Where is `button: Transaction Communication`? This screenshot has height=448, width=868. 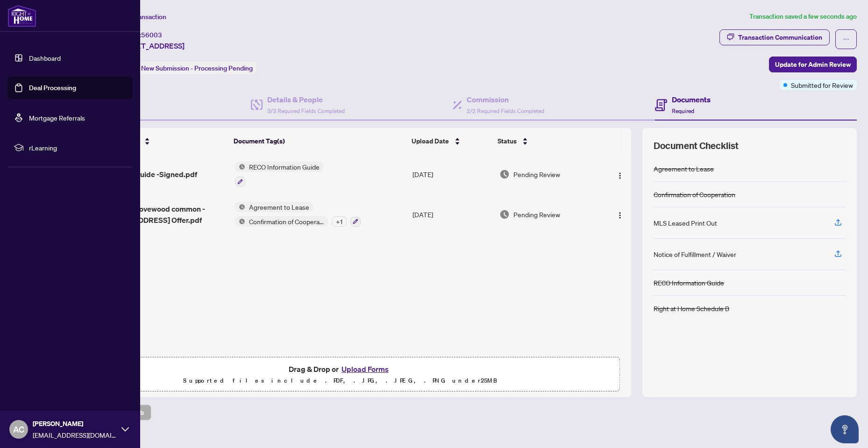
button: Transaction Communication is located at coordinates (775, 37).